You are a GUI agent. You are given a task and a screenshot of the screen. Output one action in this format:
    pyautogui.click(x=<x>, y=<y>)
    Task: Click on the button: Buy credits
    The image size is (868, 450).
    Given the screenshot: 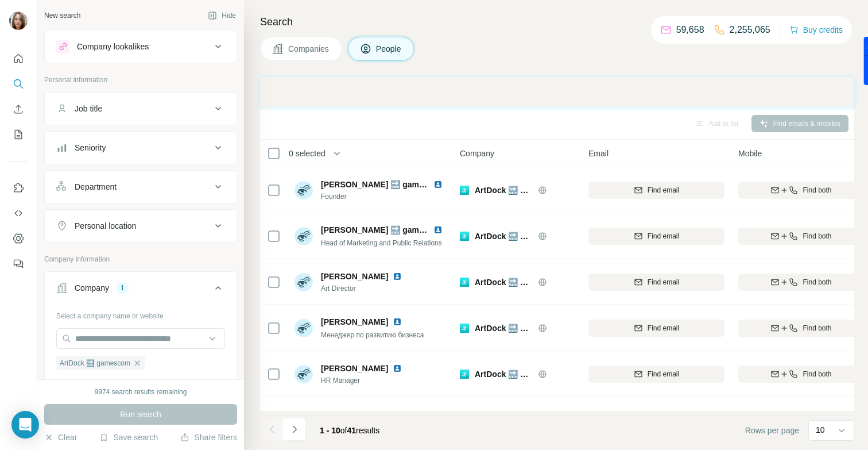 What is the action you would take?
    pyautogui.click(x=816, y=30)
    